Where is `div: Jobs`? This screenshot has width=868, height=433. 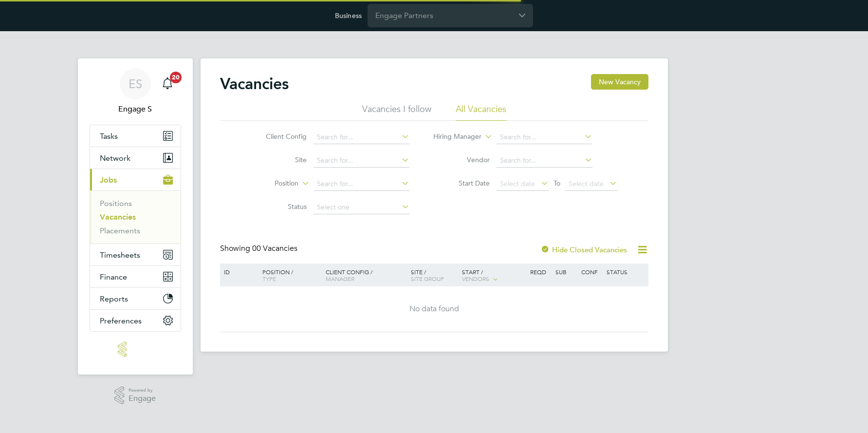
div: Jobs is located at coordinates (136, 217).